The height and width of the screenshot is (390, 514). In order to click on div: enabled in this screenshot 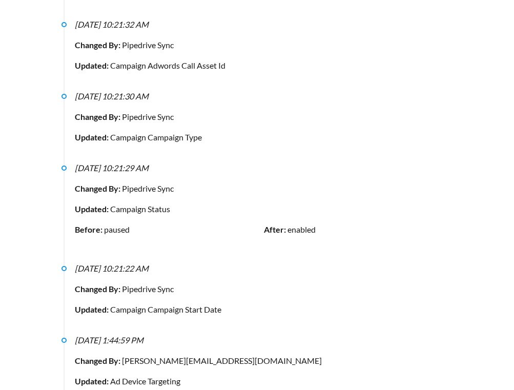, I will do `click(358, 230)`.